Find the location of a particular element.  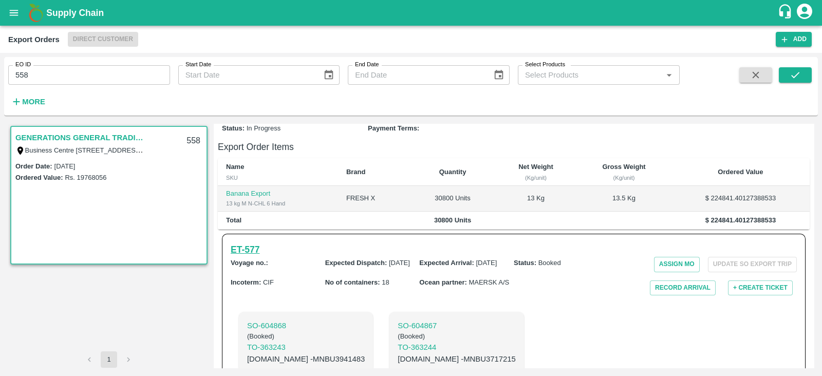

label: Ordered Value: is located at coordinates (39, 177).